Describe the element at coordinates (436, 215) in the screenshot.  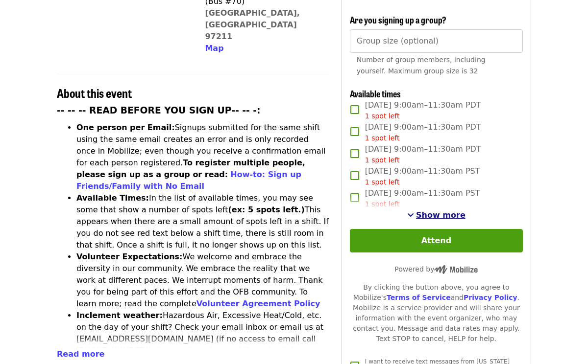
I see `button: See more timeslots` at that location.